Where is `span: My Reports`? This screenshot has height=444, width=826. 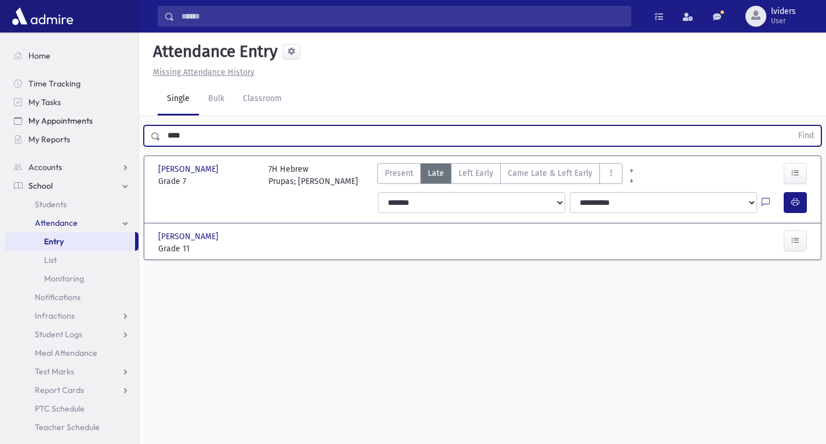 span: My Reports is located at coordinates (49, 139).